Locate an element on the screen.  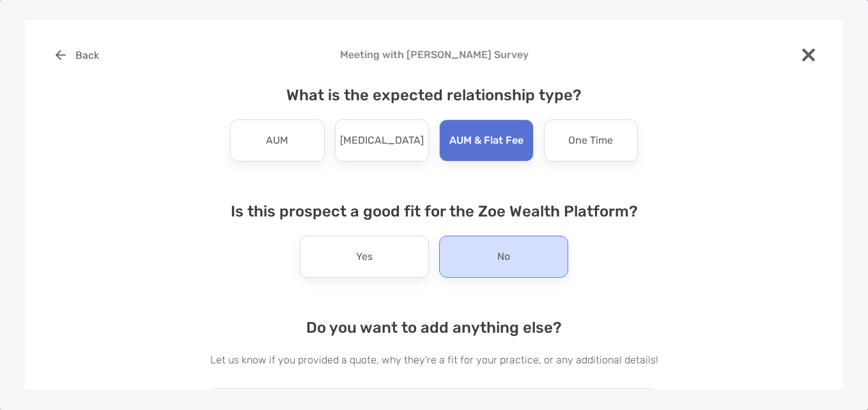
p: Yes is located at coordinates (364, 257).